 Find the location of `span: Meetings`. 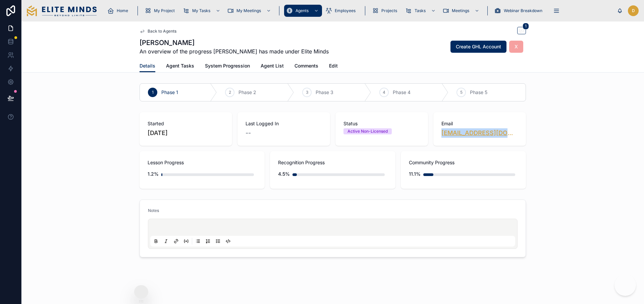

span: Meetings is located at coordinates (460, 11).